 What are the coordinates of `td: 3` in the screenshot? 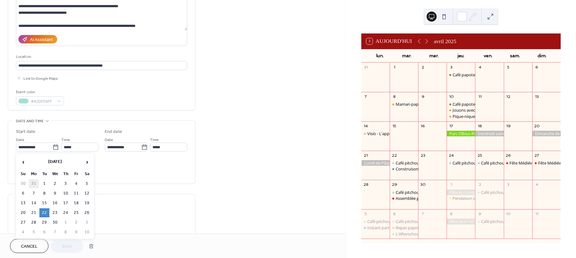 It's located at (87, 222).